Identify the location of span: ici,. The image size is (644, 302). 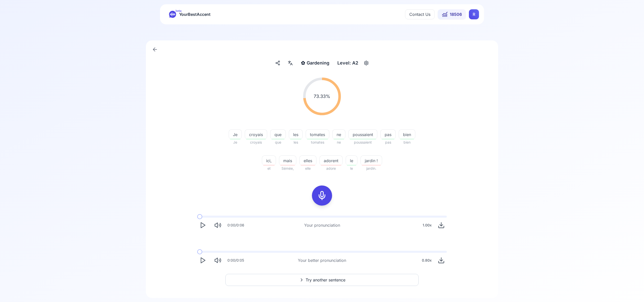
(269, 161).